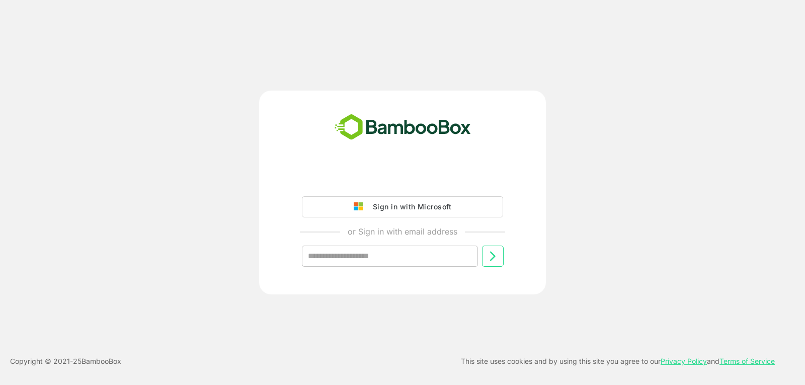 The height and width of the screenshot is (385, 805). Describe the element at coordinates (409, 207) in the screenshot. I see `div: Sign in with Microsoft` at that location.